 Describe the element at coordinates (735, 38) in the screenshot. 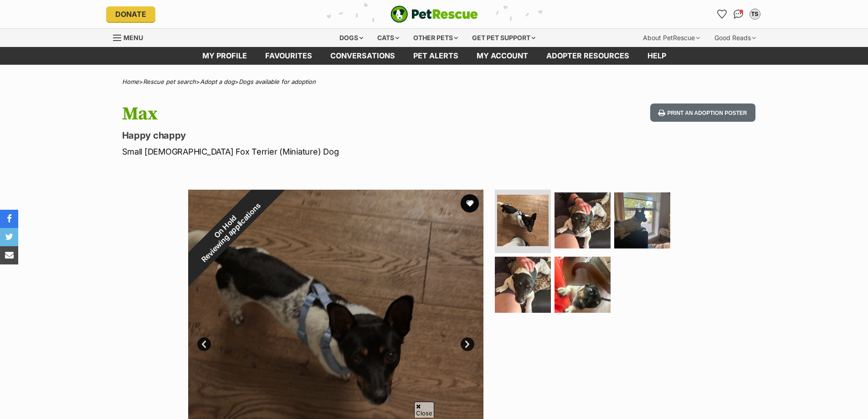

I see `div: Good Reads` at that location.